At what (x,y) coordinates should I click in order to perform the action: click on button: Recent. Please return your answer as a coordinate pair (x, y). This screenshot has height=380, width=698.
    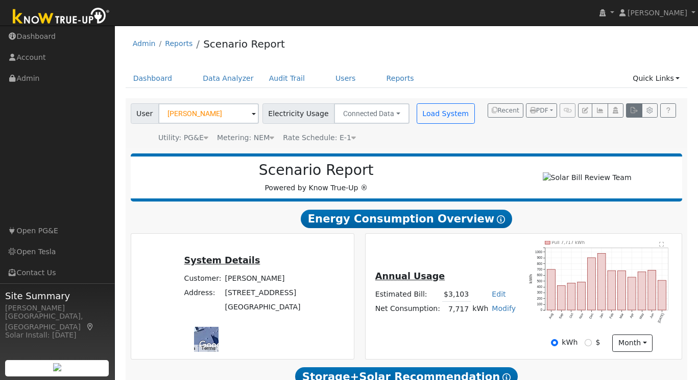
    Looking at the image, I should click on (506, 110).